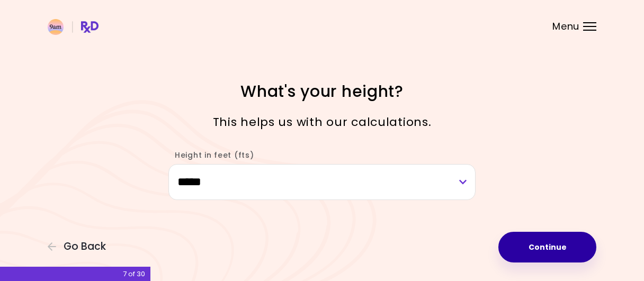  Describe the element at coordinates (85, 247) in the screenshot. I see `span: Go Back` at that location.